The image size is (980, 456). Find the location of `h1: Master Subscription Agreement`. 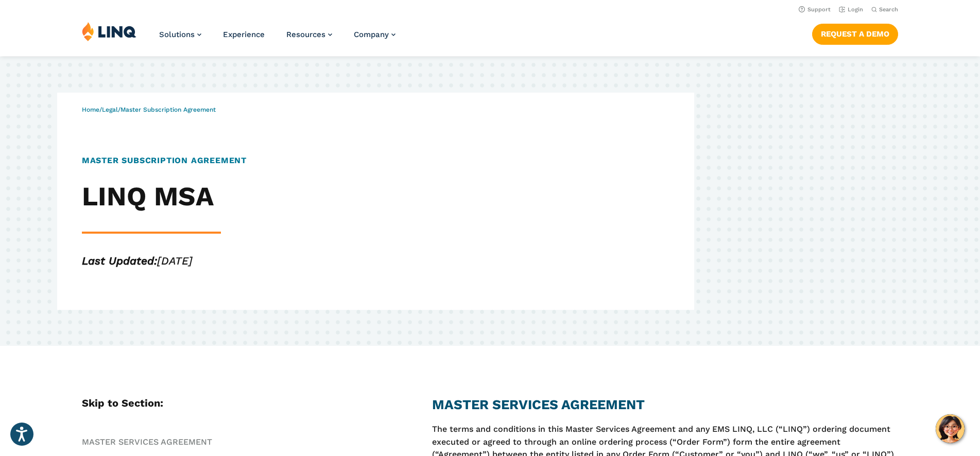

h1: Master Subscription Agreement is located at coordinates (270, 161).